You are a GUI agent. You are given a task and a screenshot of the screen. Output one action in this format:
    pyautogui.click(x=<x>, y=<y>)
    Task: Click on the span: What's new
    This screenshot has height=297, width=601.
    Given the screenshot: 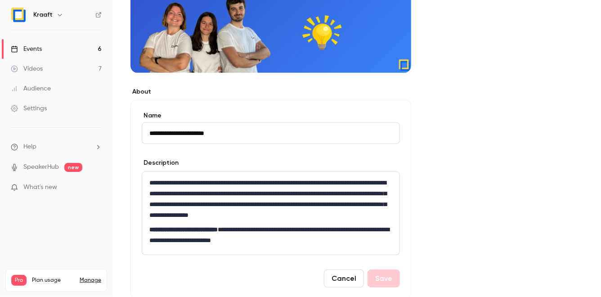 What is the action you would take?
    pyautogui.click(x=40, y=187)
    